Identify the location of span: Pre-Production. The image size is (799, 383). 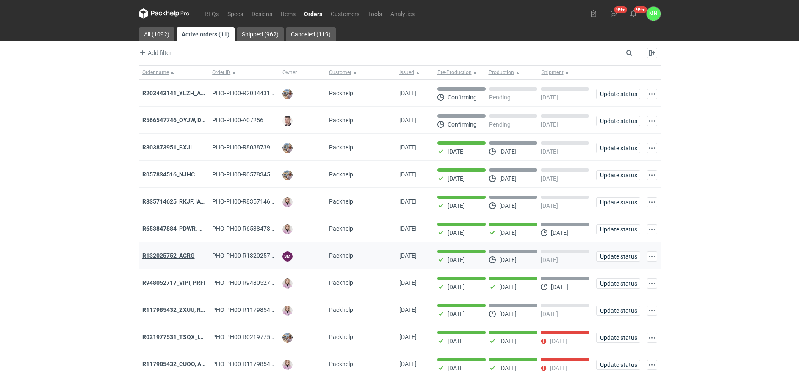
(454, 72).